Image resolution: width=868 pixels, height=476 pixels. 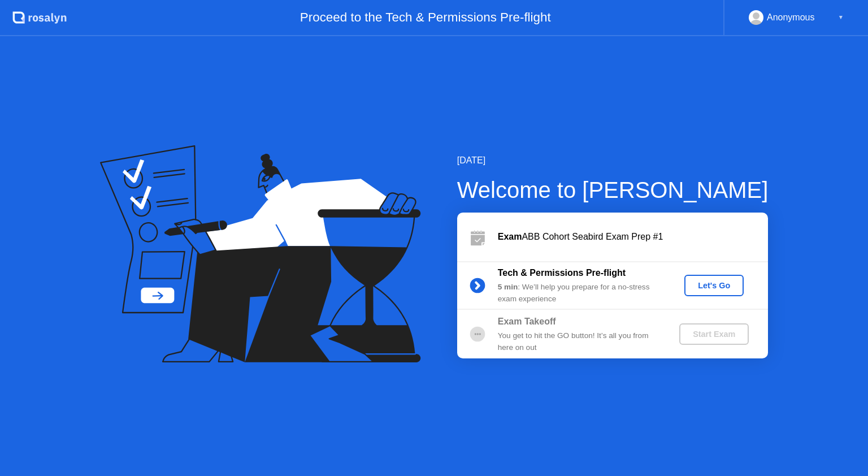 I want to click on div: You get to hit the GO button! It’s all you from here on out, so click(x=579, y=342).